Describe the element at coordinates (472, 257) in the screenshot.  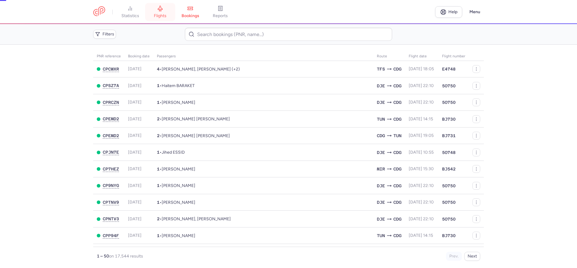
I see `button: Next` at that location.